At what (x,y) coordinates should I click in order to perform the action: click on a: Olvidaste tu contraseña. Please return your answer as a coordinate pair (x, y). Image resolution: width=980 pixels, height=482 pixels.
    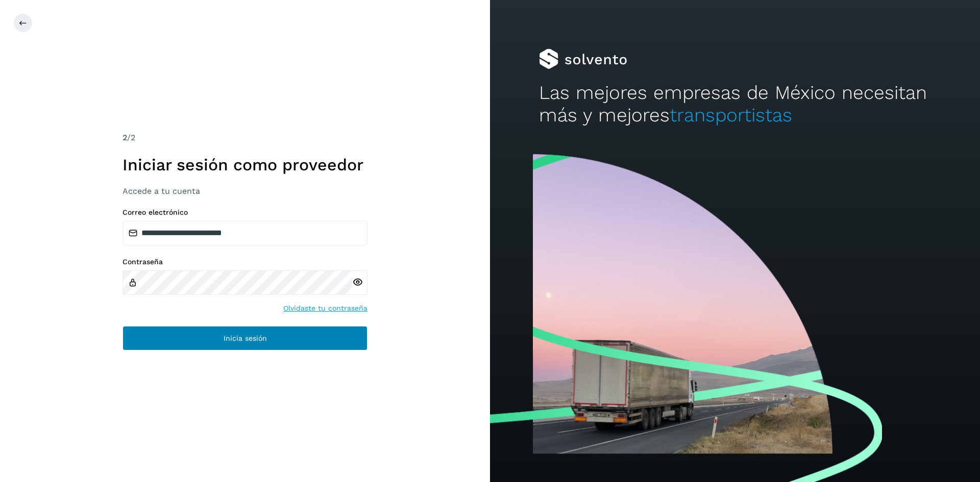
    Looking at the image, I should click on (325, 308).